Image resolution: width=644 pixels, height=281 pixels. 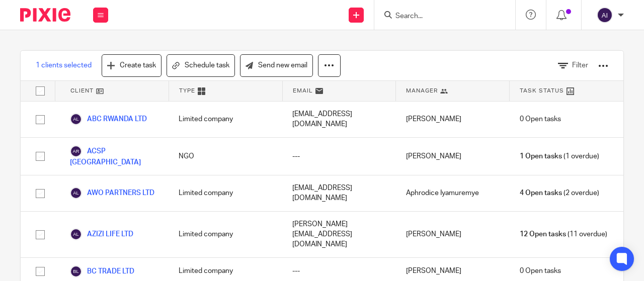 I want to click on div: NGO, so click(x=225, y=156).